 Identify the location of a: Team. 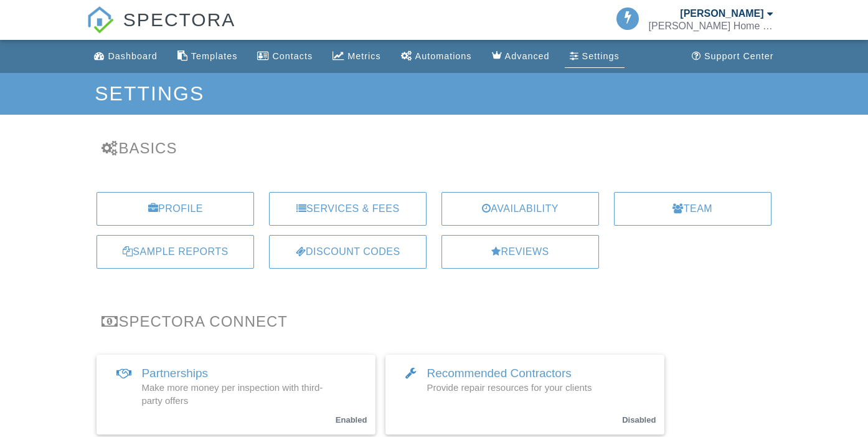
(693, 209).